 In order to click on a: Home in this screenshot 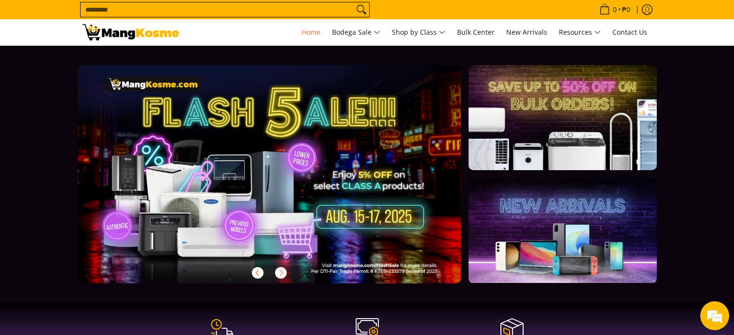, I will do `click(311, 32)`.